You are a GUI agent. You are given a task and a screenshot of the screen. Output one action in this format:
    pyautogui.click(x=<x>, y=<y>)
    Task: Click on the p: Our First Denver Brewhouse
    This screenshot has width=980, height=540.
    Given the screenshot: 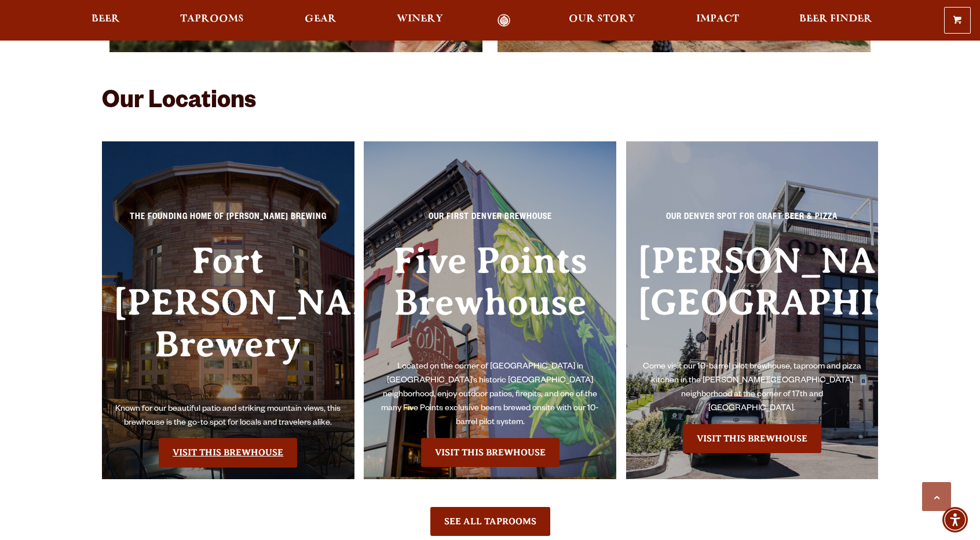 What is the action you would take?
    pyautogui.click(x=490, y=221)
    